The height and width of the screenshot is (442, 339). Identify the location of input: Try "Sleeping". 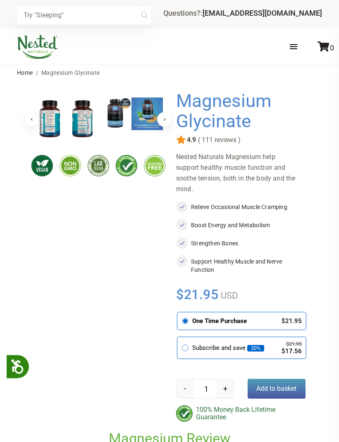
(84, 15).